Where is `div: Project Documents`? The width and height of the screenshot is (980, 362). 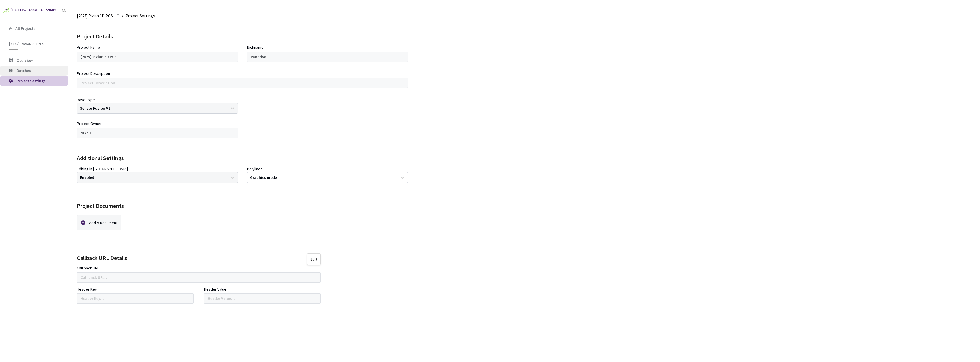 div: Project Documents is located at coordinates (101, 206).